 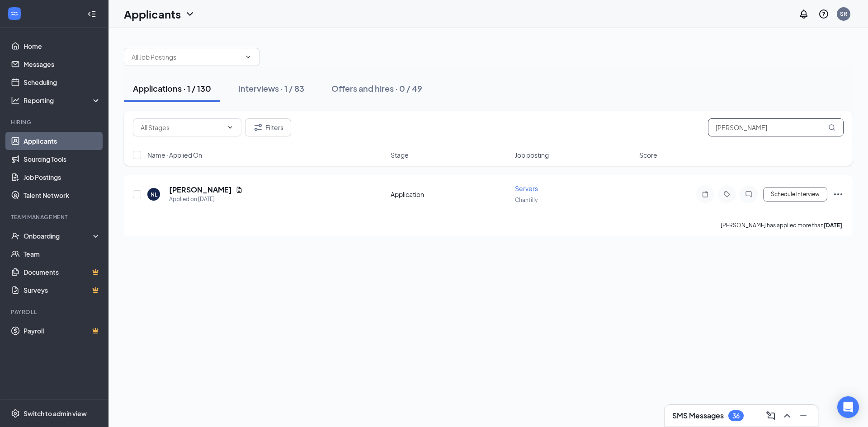 I want to click on a: Applicants, so click(x=62, y=141).